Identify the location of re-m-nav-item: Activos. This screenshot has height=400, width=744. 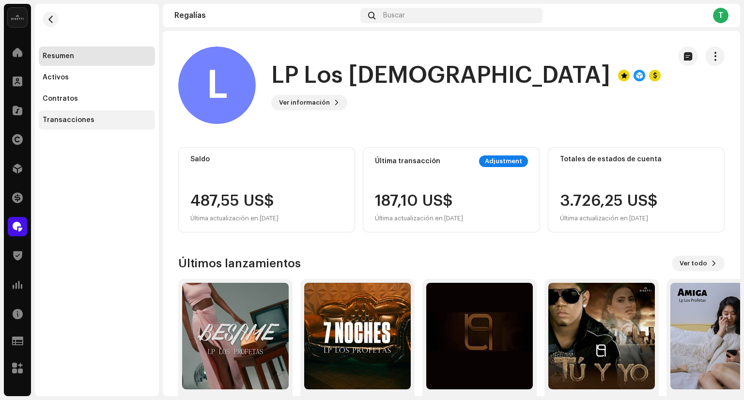
(97, 78).